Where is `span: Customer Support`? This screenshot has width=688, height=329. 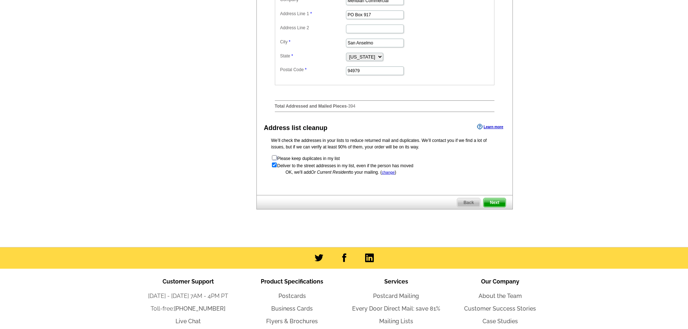 span: Customer Support is located at coordinates (188, 281).